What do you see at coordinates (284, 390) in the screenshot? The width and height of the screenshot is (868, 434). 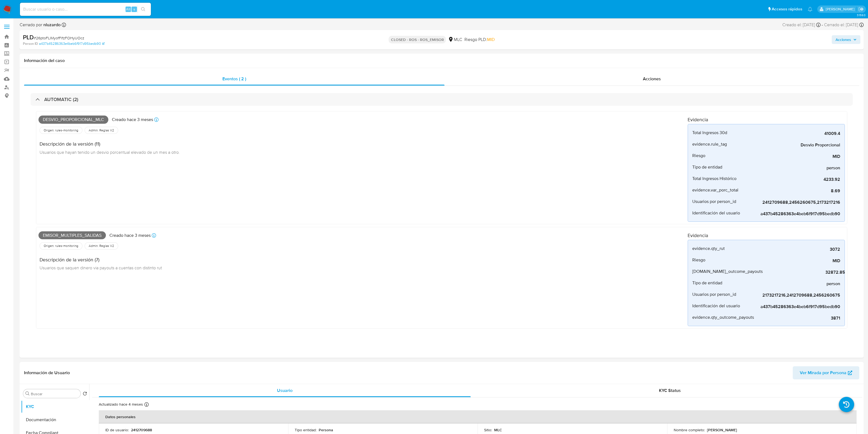 I see `span: Usuario` at bounding box center [284, 390].